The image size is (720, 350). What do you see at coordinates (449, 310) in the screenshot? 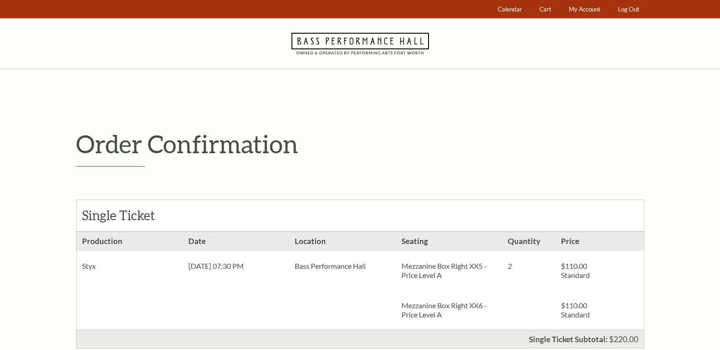
I see `p: Mezzanine Box Right XX6 - Price Level A` at bounding box center [449, 310].